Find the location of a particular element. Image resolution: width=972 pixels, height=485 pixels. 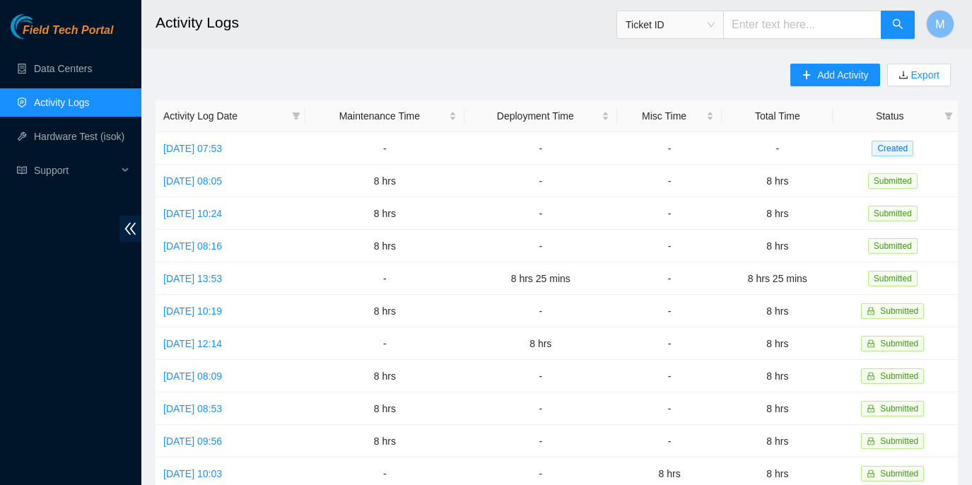

span: Add Activity is located at coordinates (842, 75).